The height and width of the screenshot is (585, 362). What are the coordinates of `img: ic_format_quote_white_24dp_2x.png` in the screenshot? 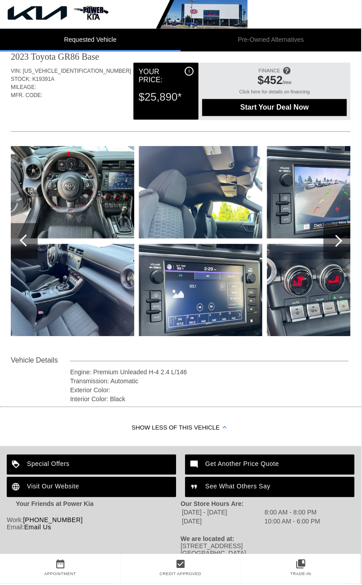 It's located at (195, 488).